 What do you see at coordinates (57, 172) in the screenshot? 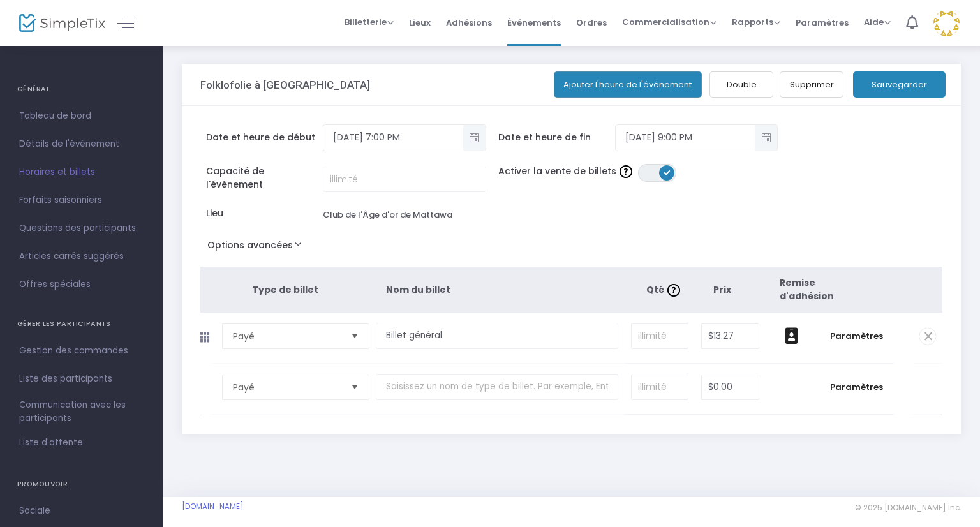
I see `font: Horaires et billets` at bounding box center [57, 172].